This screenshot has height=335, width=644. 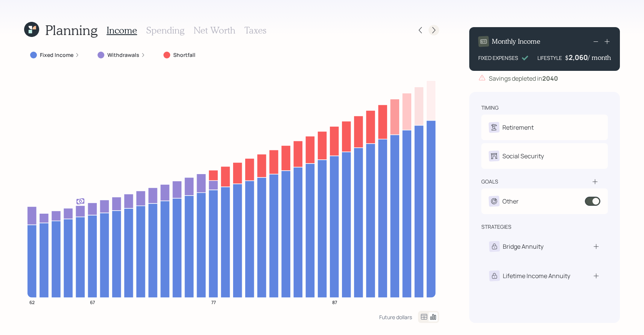 What do you see at coordinates (599, 58) in the screenshot?
I see `h4: / month` at bounding box center [599, 58].